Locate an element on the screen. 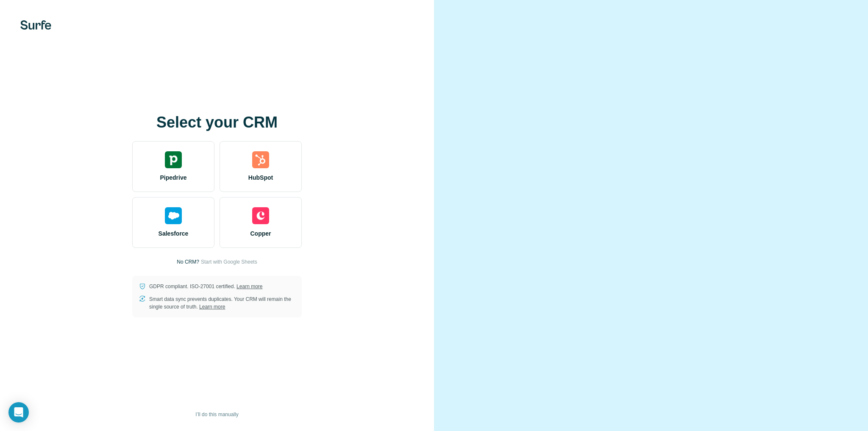 The image size is (868, 431). button: I’ll do this manually is located at coordinates (216, 415).